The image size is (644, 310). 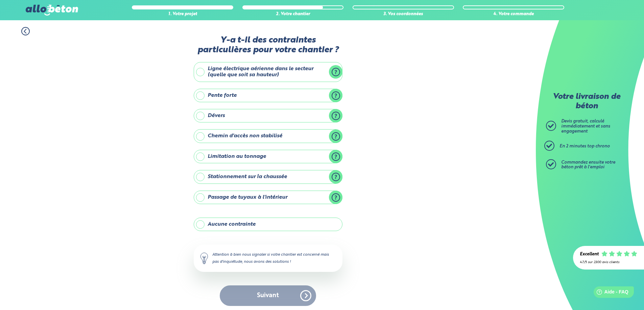 What do you see at coordinates (586, 102) in the screenshot?
I see `p: Votre livraison de béton` at bounding box center [586, 102].